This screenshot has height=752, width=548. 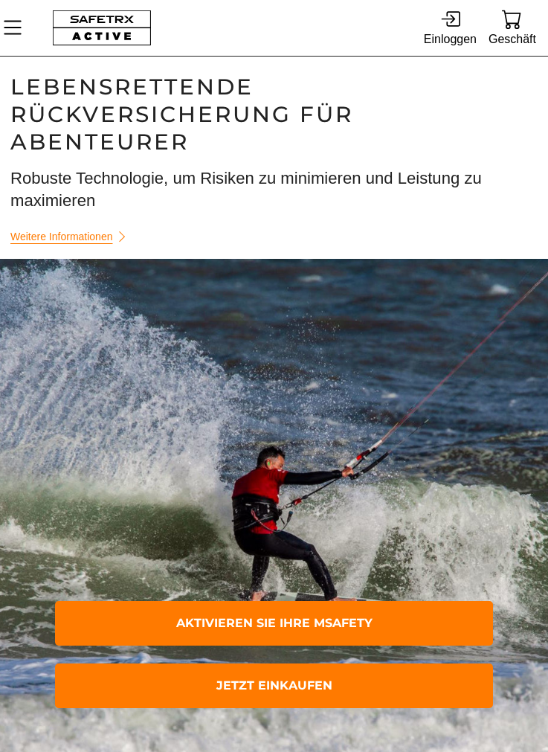 What do you see at coordinates (275, 624) in the screenshot?
I see `a: Aktivieren Sie Ihre MSafety` at bounding box center [275, 624].